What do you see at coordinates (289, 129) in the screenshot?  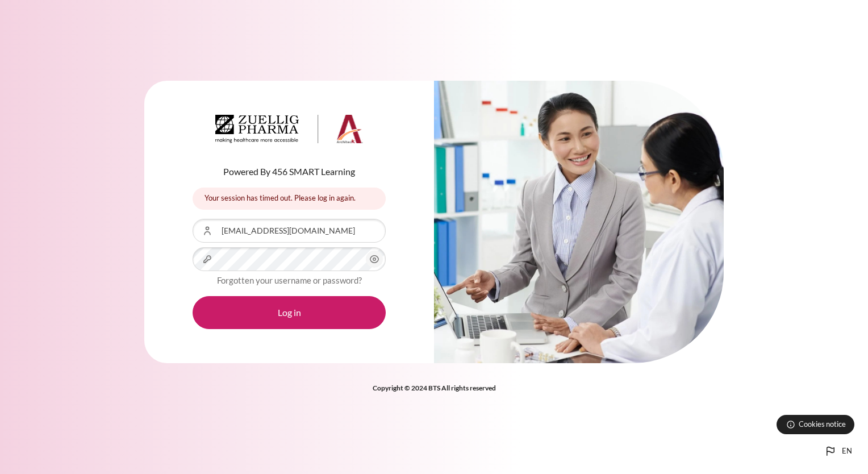 I see `img: Architeck` at bounding box center [289, 129].